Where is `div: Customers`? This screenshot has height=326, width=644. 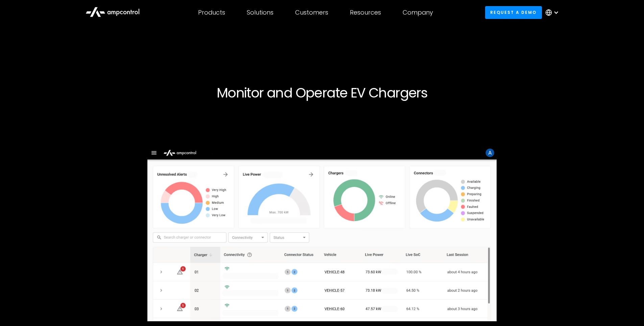
div: Customers is located at coordinates (312, 12).